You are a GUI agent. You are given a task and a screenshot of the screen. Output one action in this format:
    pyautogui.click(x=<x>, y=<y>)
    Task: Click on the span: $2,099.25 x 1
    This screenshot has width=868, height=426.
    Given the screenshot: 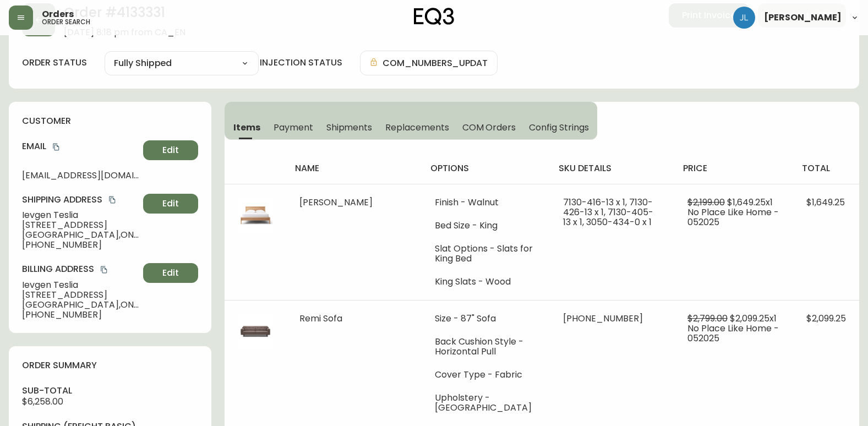 What is the action you would take?
    pyautogui.click(x=753, y=318)
    